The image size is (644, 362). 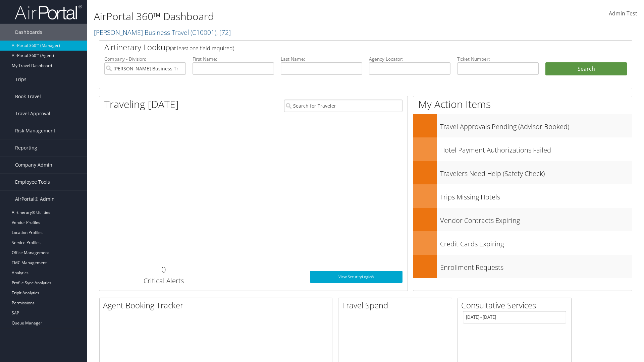 I want to click on a: Trips Missing Hotels, so click(x=522, y=196).